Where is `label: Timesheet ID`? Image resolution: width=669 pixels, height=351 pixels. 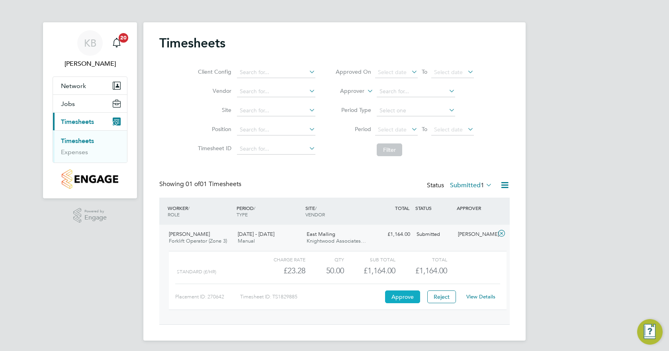 label: Timesheet ID is located at coordinates (213, 148).